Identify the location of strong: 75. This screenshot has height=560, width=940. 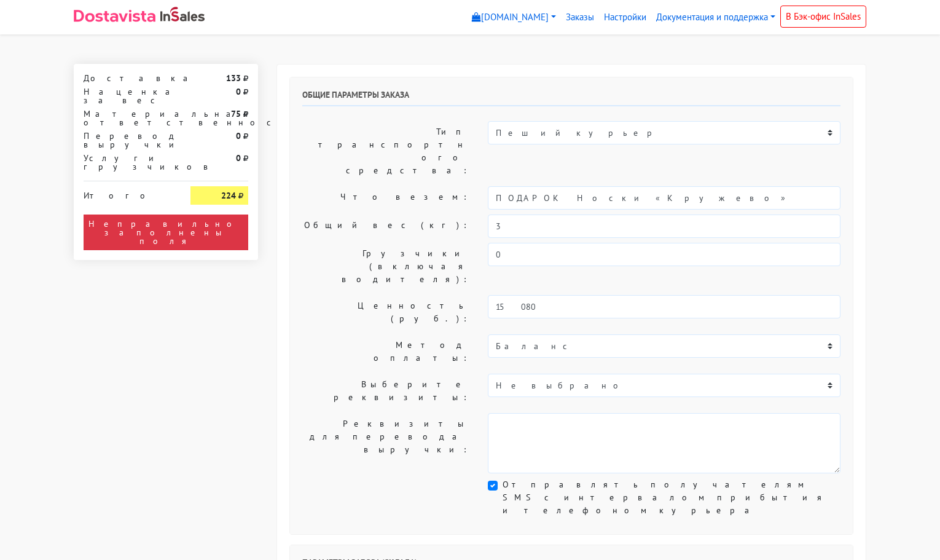
(236, 114).